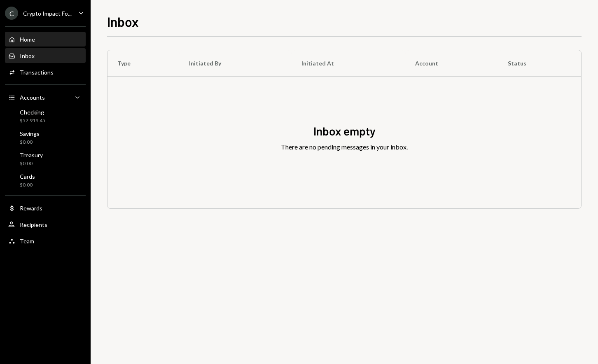 The height and width of the screenshot is (364, 598). I want to click on div: Crypto Impact Fo..., so click(47, 13).